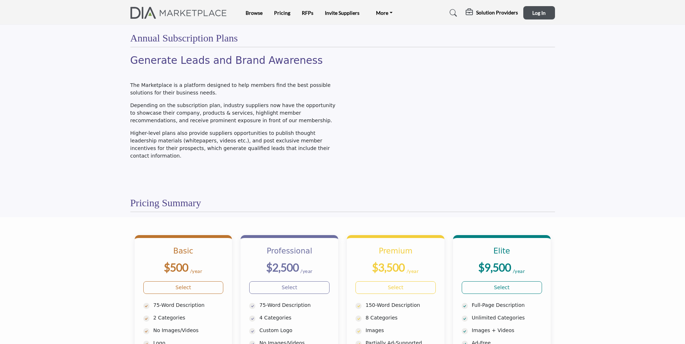  Describe the element at coordinates (176, 267) in the screenshot. I see `b: $500` at that location.